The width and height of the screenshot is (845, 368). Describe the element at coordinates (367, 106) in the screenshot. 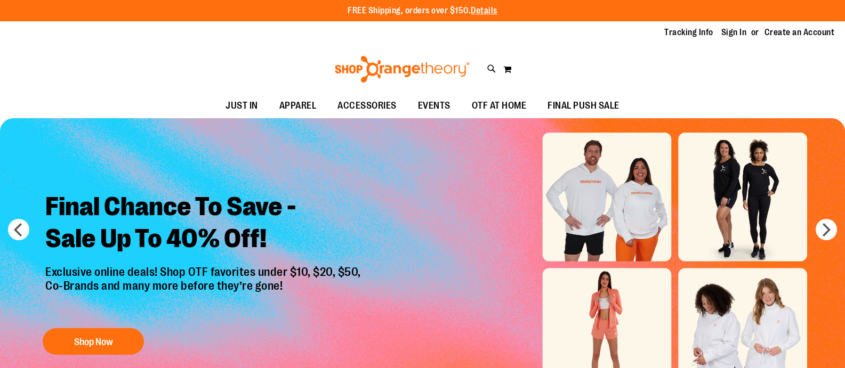

I see `span: ACCESSORIES` at that location.